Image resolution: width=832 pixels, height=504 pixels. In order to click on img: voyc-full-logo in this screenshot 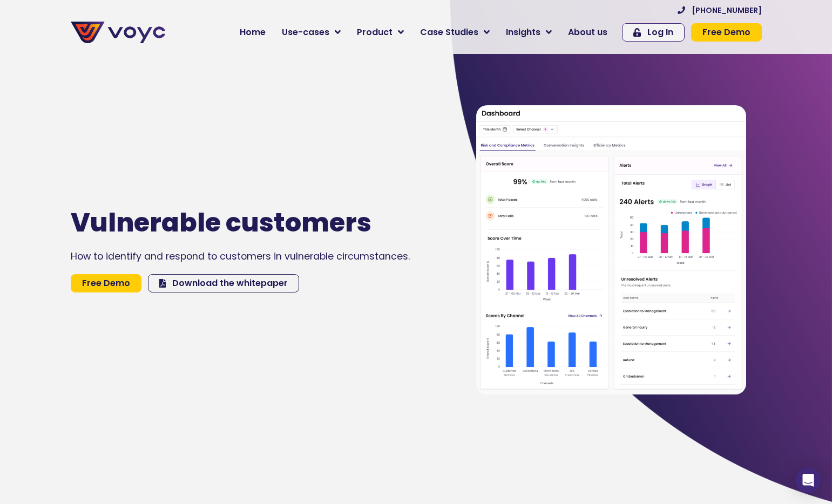, I will do `click(118, 32)`.